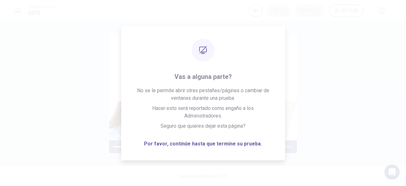 This screenshot has width=406, height=186. Describe the element at coordinates (349, 11) in the screenshot. I see `span: 00:10:00` at that location.